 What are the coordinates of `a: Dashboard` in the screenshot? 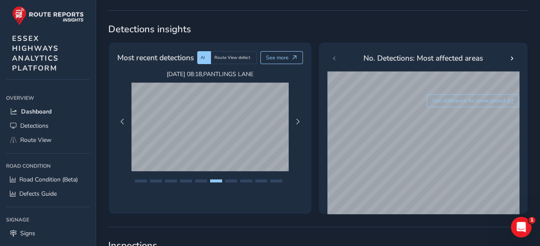 It's located at (48, 111).